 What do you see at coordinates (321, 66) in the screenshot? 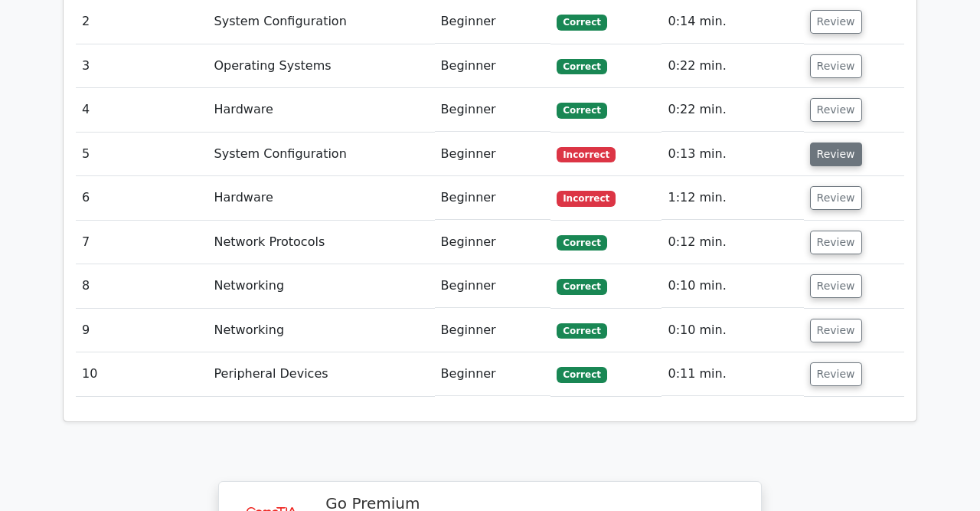
I see `td: Operating Systems` at bounding box center [321, 66].